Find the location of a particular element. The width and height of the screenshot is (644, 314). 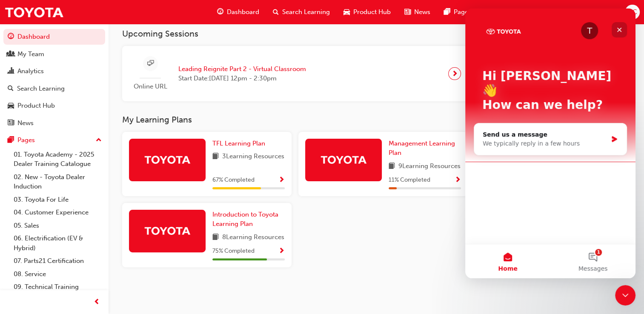

a: 07. Parts21 Certification is located at coordinates (57, 261).